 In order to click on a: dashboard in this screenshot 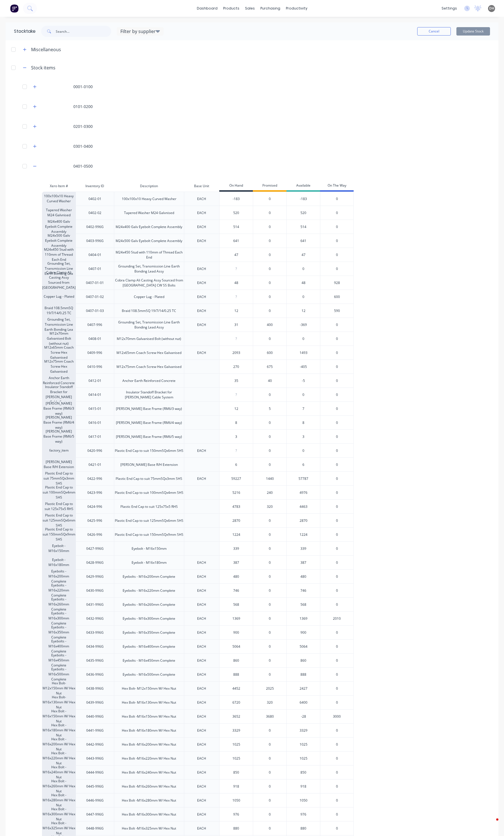, I will do `click(207, 8)`.